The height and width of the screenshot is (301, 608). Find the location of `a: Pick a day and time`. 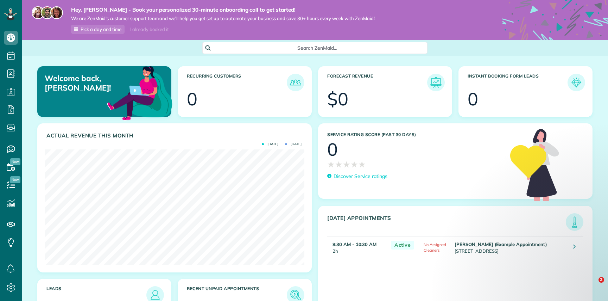

a: Pick a day and time is located at coordinates (98, 29).